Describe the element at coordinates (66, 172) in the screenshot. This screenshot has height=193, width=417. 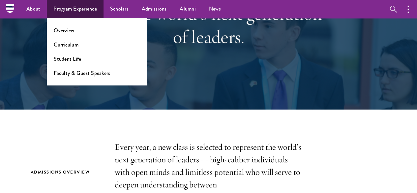
I see `h2: Admissions Overview` at that location.